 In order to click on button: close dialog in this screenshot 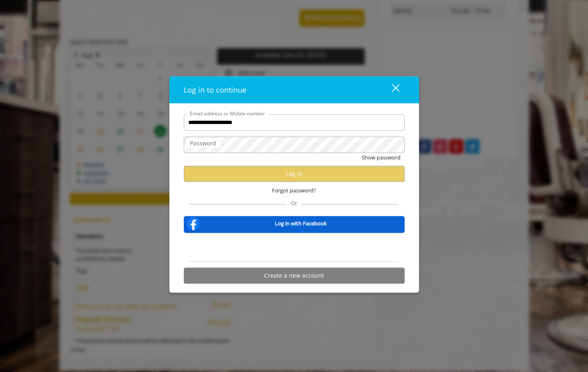, I will do `click(390, 90)`.